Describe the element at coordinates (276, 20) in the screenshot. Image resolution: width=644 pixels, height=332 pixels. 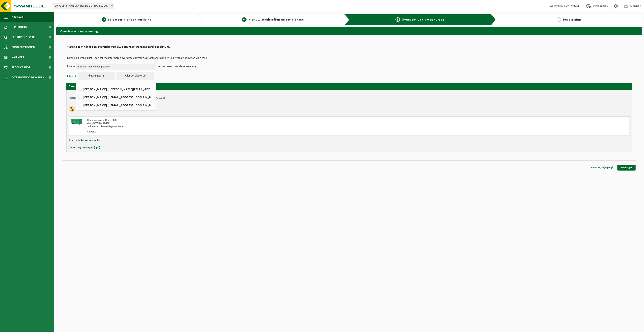
I see `span: Kies uw afvalstoffen en recipiënten` at that location.